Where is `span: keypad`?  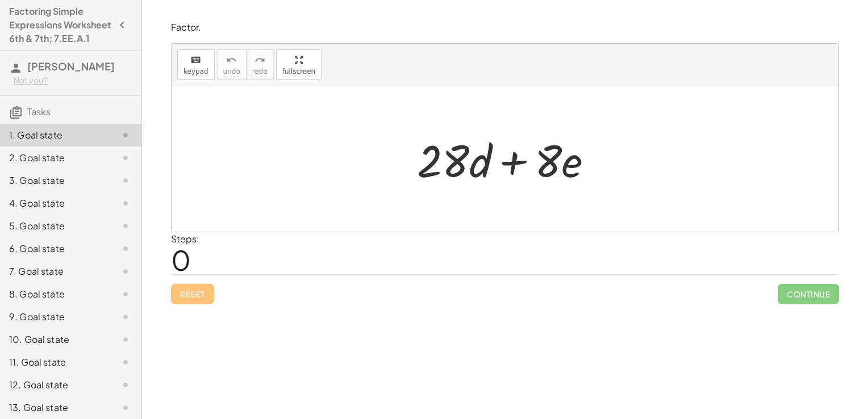
span: keypad is located at coordinates (196, 72).